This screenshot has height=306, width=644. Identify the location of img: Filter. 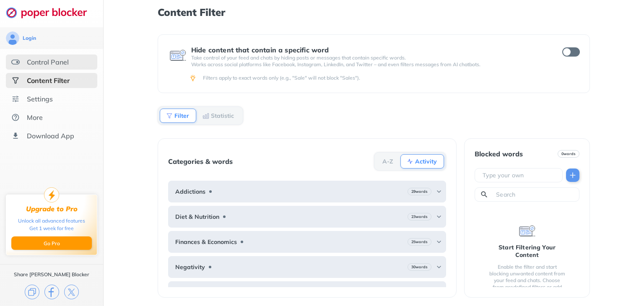
(169, 116).